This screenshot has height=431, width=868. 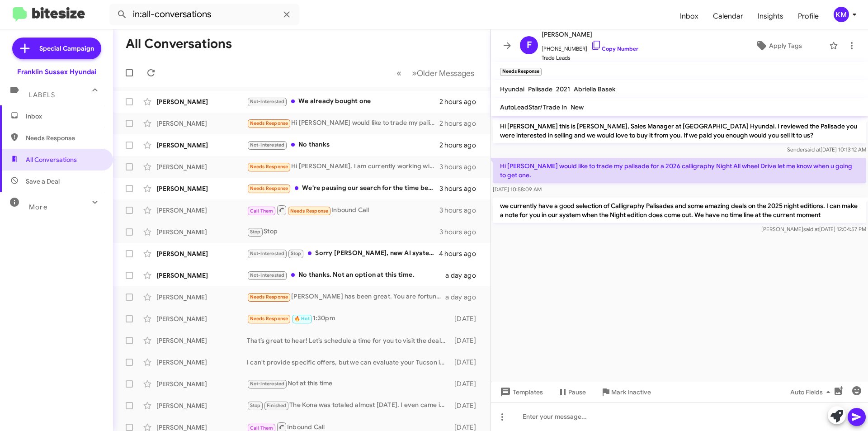 What do you see at coordinates (521, 393) in the screenshot?
I see `span: Templates` at bounding box center [521, 393].